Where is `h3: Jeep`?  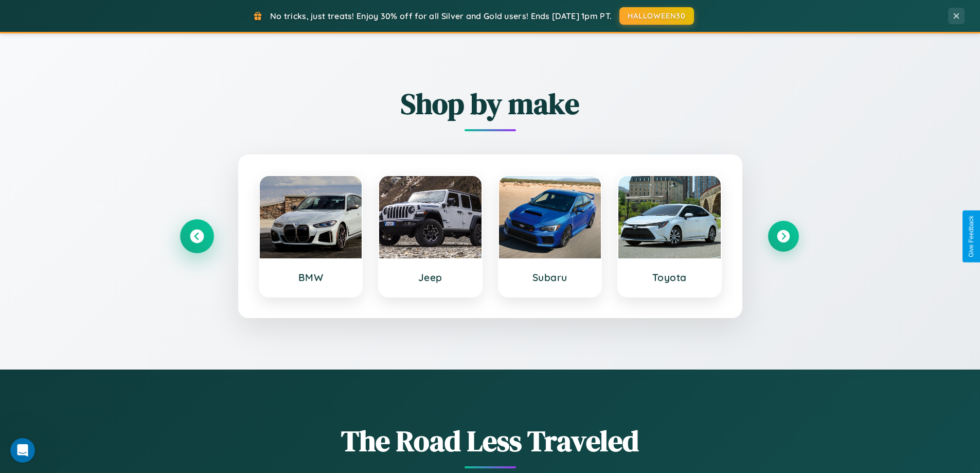
h3: Jeep is located at coordinates (430, 277).